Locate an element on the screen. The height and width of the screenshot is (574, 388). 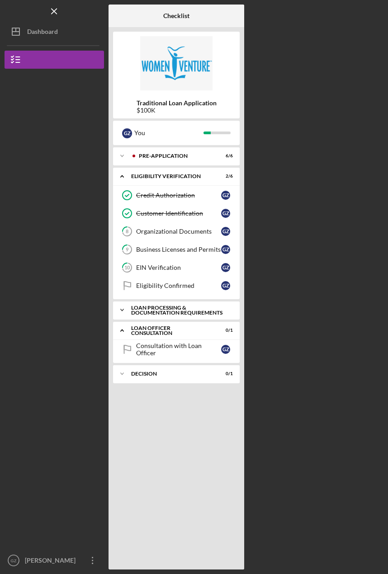
div: Eligibility Verification is located at coordinates (170, 176).